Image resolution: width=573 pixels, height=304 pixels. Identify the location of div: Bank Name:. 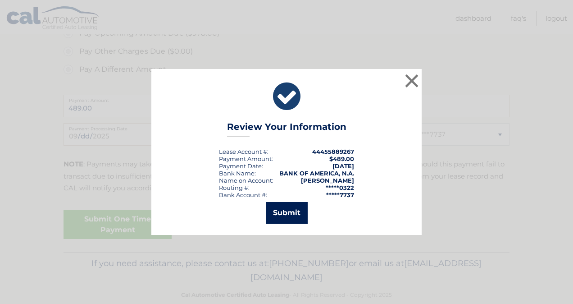
(238, 173).